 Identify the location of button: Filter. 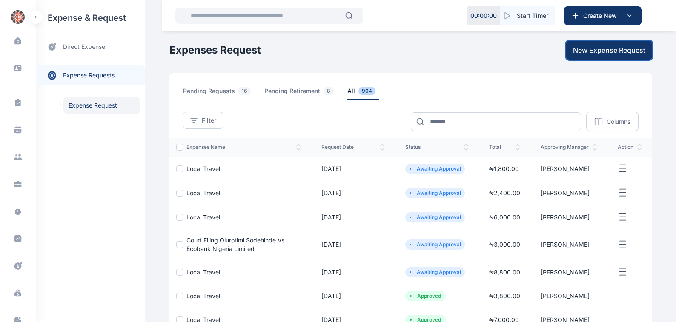
(203, 120).